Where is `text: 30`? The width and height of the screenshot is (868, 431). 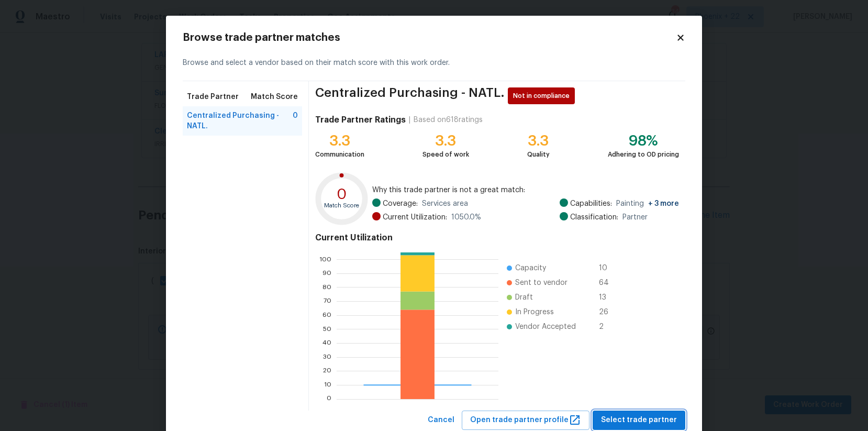
text: 30 is located at coordinates (327, 357).